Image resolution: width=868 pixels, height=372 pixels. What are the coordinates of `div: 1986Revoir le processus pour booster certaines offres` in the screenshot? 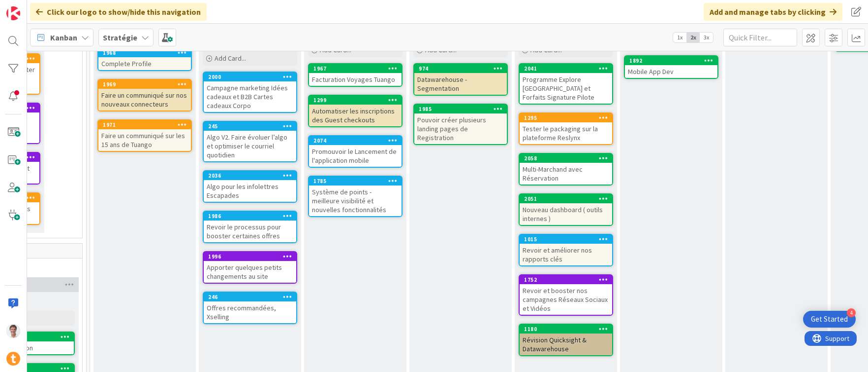 It's located at (250, 226).